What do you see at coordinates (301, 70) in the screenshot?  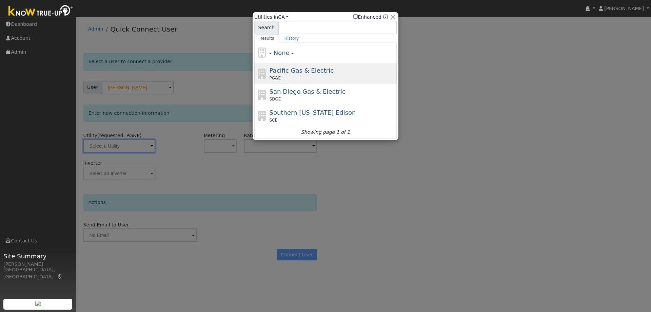 I see `span: Pacific Gas & Electric` at bounding box center [301, 70].